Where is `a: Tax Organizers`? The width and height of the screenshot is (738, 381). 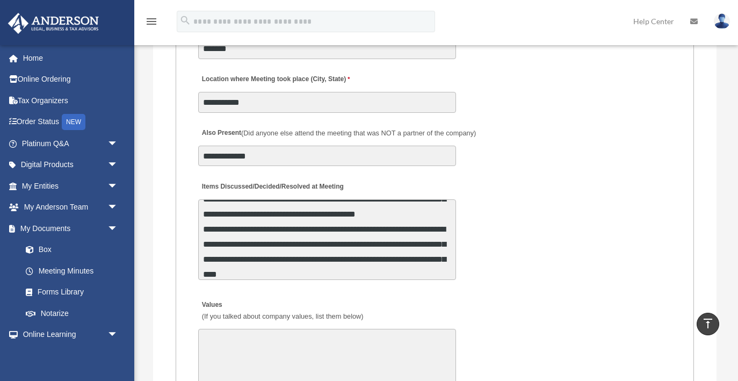
a: Tax Organizers is located at coordinates (71, 100).